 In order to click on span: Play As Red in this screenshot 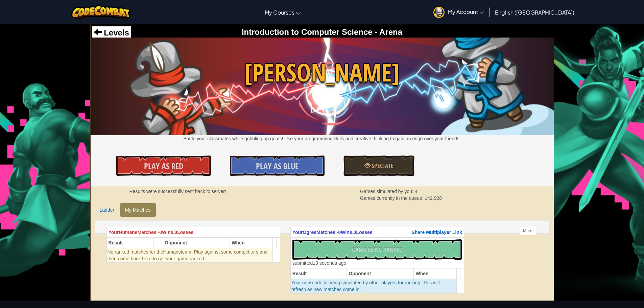, I will do `click(164, 165)`.